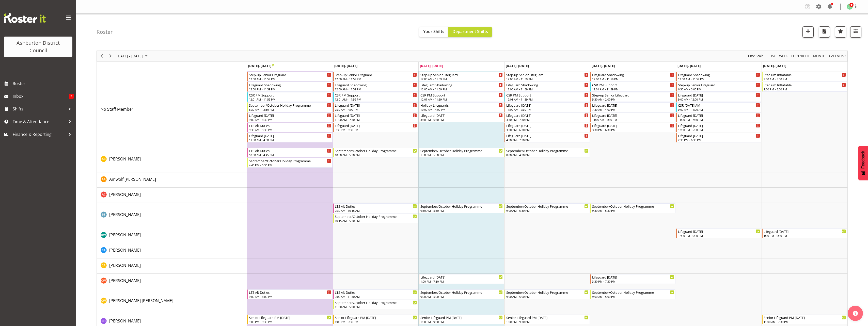 The width and height of the screenshot is (868, 326). What do you see at coordinates (171, 266) in the screenshot?
I see `td: Cathleen Anderson resource` at bounding box center [171, 266].